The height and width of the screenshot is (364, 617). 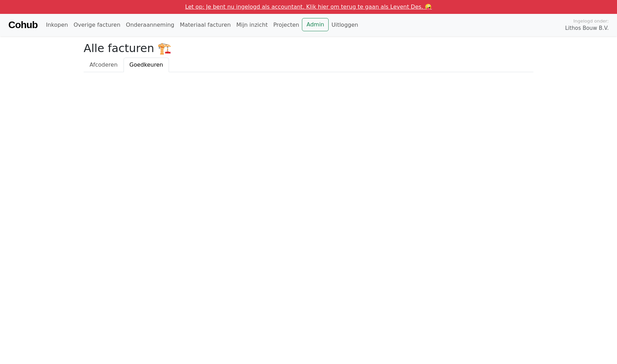 What do you see at coordinates (308, 48) in the screenshot?
I see `h2: Alle facturen 🏗️` at bounding box center [308, 48].